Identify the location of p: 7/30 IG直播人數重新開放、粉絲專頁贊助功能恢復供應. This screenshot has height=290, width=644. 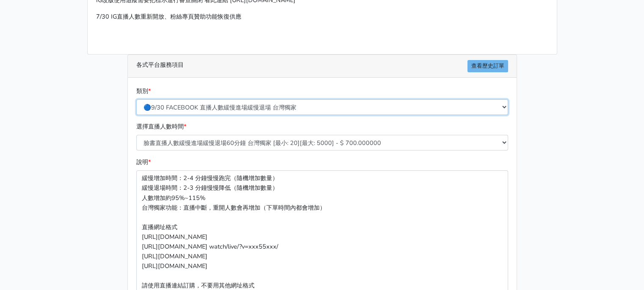
(322, 16).